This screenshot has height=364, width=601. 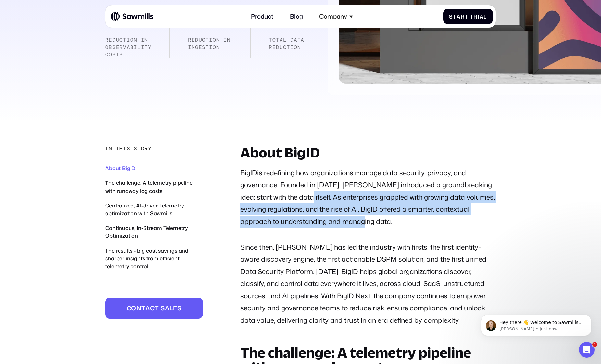 I want to click on span: e, so click(x=175, y=308).